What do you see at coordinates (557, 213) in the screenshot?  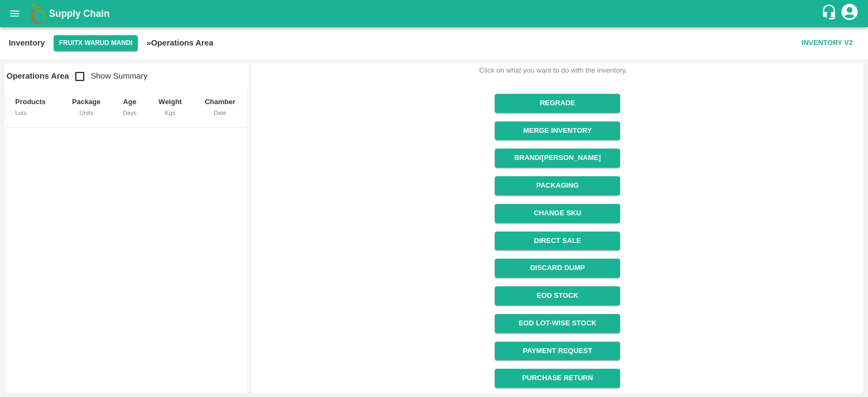 I see `button: Change SKU` at bounding box center [557, 213].